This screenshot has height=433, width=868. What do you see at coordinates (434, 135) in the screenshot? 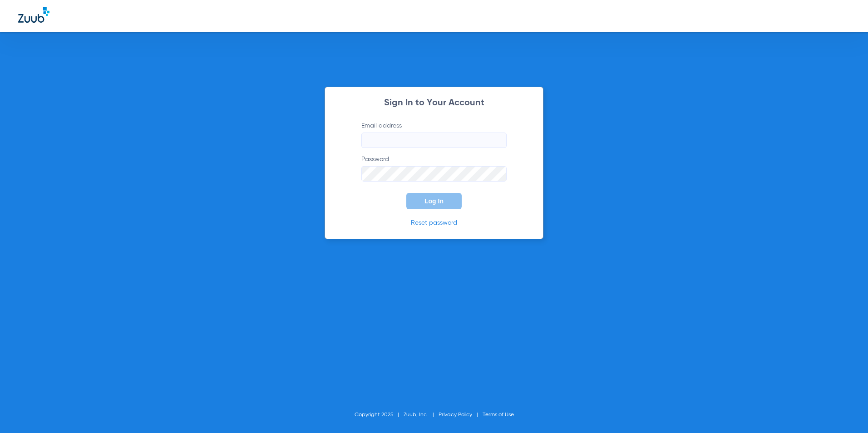
I see `label: Email address` at bounding box center [434, 135].